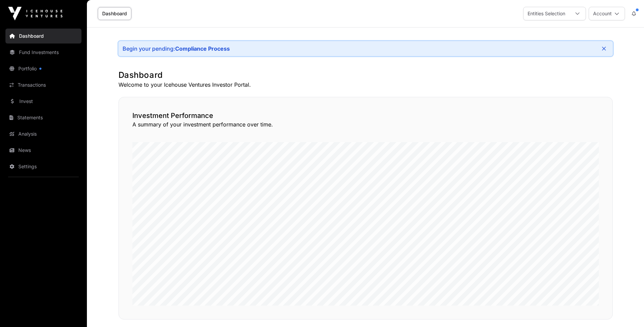 This screenshot has width=644, height=327. What do you see at coordinates (365, 85) in the screenshot?
I see `p: Welcome to your Icehouse Ventures Investor Portal.` at bounding box center [365, 85].